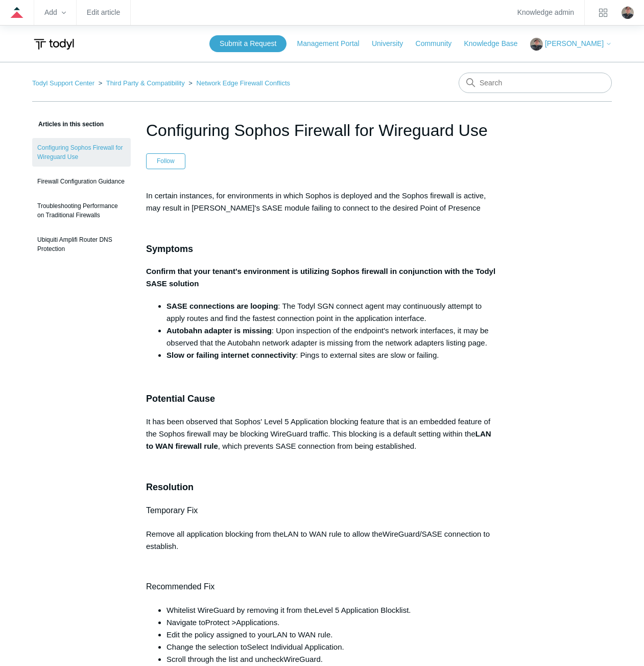 Image resolution: width=644 pixels, height=666 pixels. Describe the element at coordinates (325, 634) in the screenshot. I see `span: rule.` at that location.